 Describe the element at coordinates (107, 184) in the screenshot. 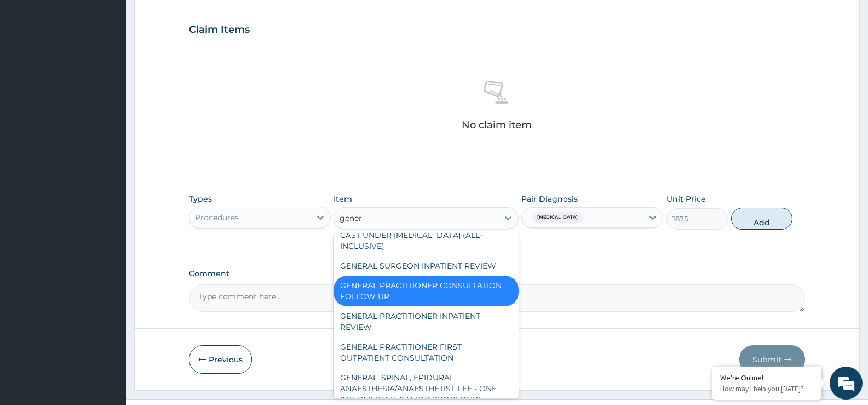

I see `span: We're online!` at that location.